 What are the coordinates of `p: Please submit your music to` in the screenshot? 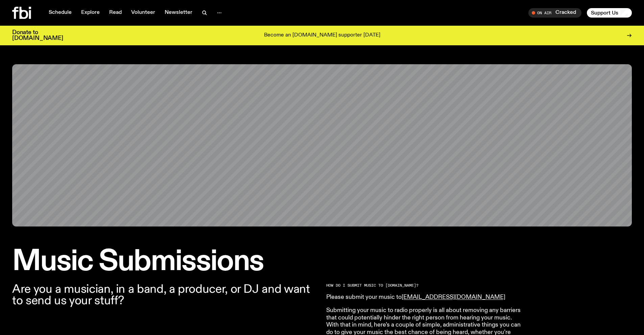 It's located at (423, 297).